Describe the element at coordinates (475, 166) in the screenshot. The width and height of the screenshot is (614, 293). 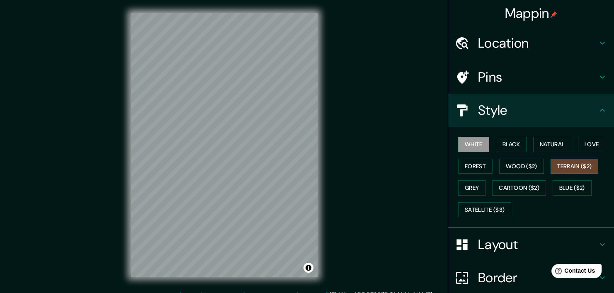
I see `button: Forest` at that location.